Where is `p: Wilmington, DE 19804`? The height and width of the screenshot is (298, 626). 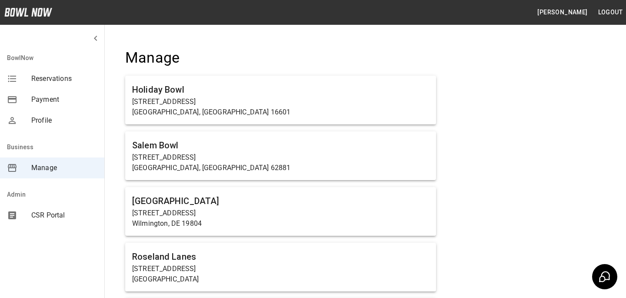
p: Wilmington, DE 19804 is located at coordinates (281, 224).